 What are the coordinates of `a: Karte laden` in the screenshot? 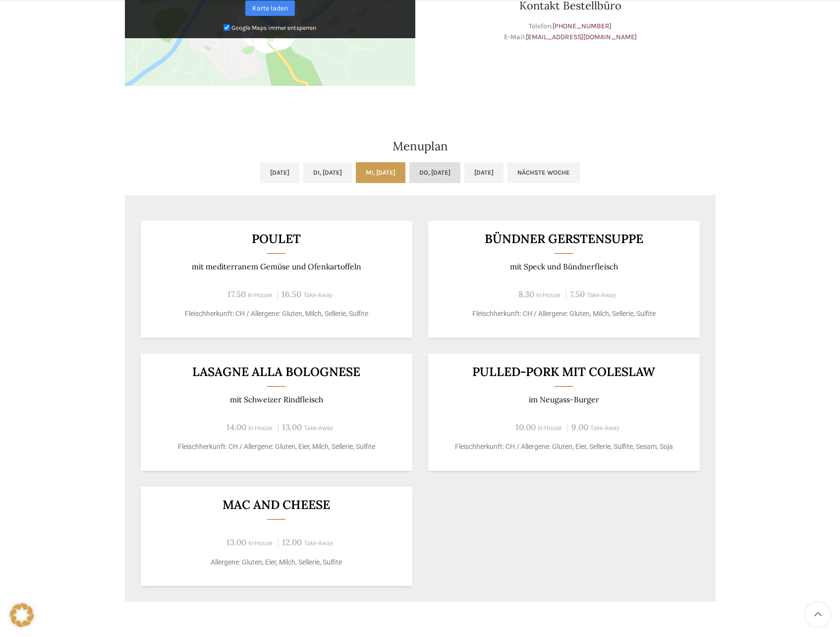 It's located at (270, 8).